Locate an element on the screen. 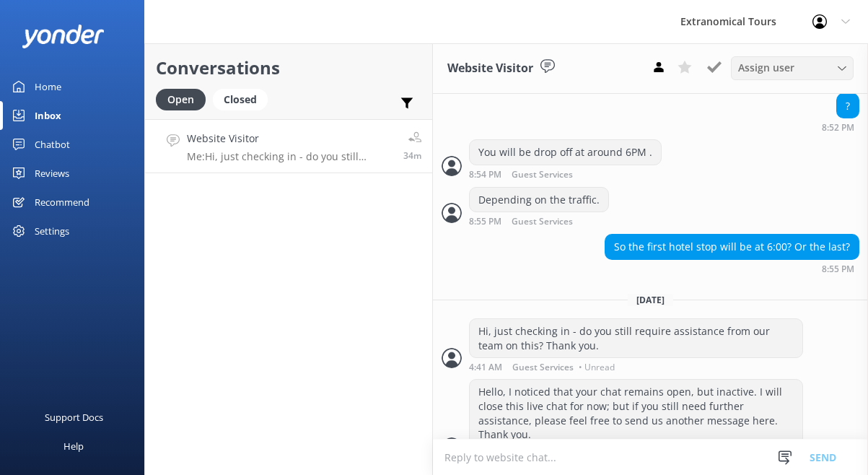 The width and height of the screenshot is (868, 475). div: Home is located at coordinates (48, 87).